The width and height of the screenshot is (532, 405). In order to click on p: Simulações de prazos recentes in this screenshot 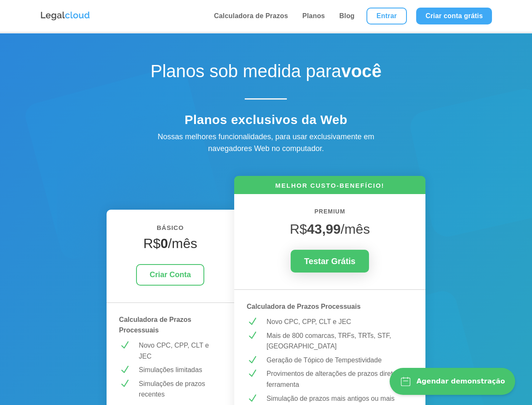, I will do `click(180, 389)`.